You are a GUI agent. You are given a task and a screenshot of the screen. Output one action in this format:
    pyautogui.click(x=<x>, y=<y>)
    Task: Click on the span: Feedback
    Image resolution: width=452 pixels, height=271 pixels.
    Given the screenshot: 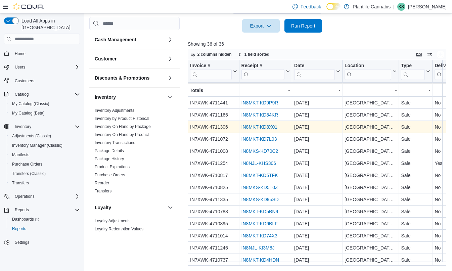 What is the action you would take?
    pyautogui.click(x=311, y=7)
    